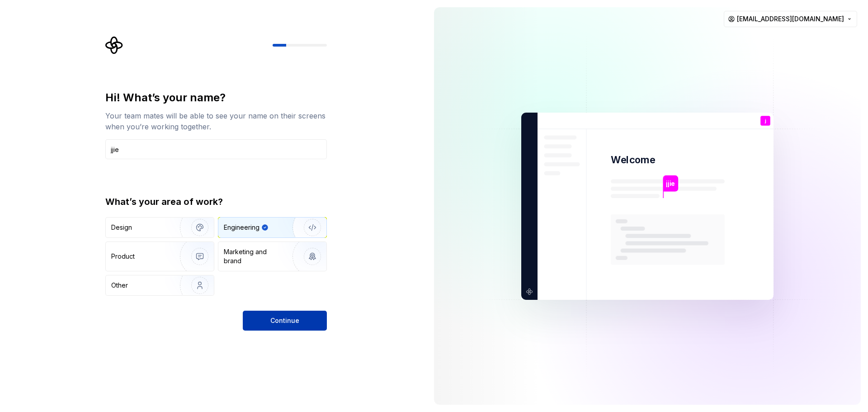  Describe the element at coordinates (119, 285) in the screenshot. I see `div: Other` at that location.